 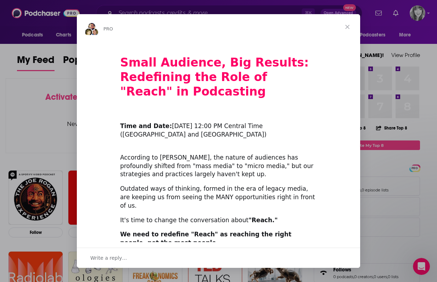 What do you see at coordinates (263, 220) in the screenshot?
I see `b: "Reach."` at bounding box center [263, 220].